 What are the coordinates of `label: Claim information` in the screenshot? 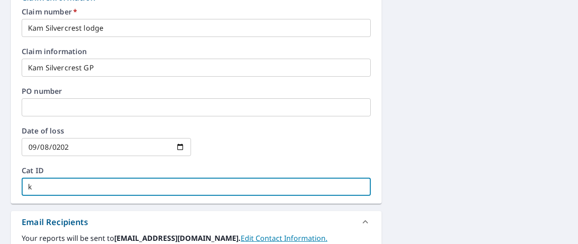 It's located at (196, 51).